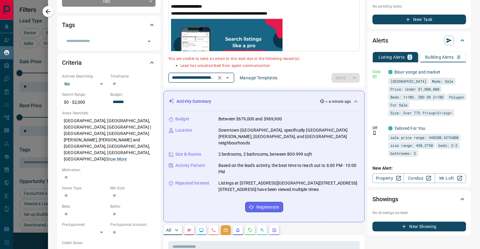  Describe the element at coordinates (375, 133) in the screenshot. I see `svg: Push Notification Only` at that location.